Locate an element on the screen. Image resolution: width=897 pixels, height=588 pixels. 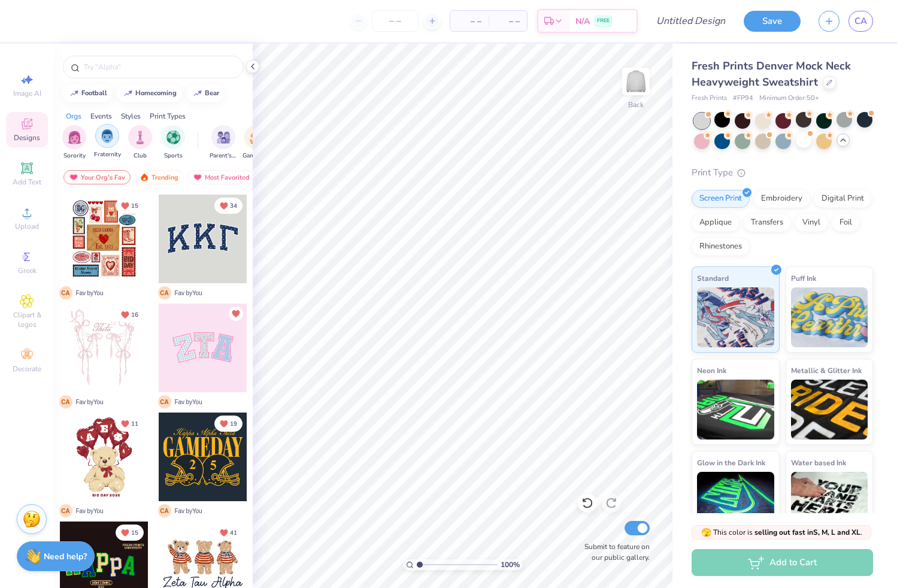
span: FREE is located at coordinates (603, 21).